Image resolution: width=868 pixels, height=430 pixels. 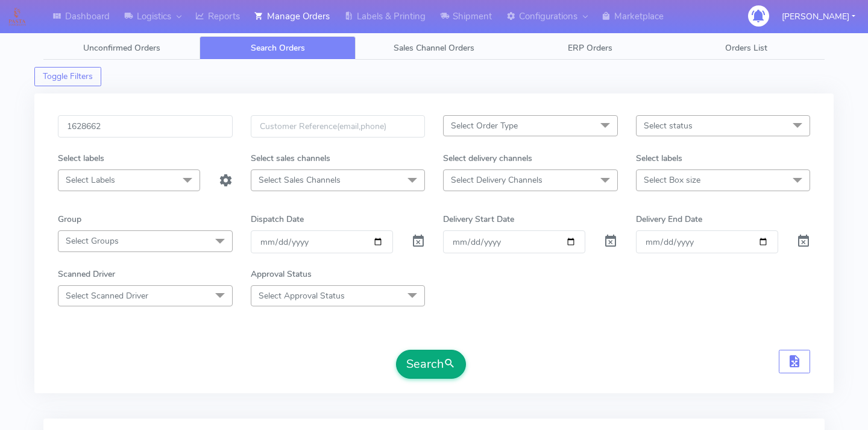 What do you see at coordinates (69, 219) in the screenshot?
I see `label: Group` at bounding box center [69, 219].